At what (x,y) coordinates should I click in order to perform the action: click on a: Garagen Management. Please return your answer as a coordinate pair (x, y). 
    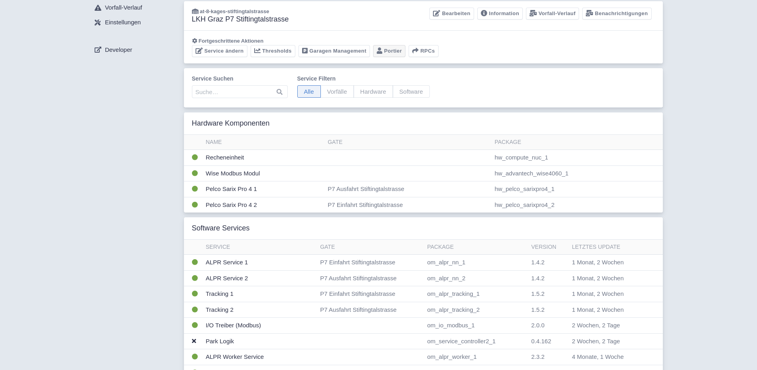
    Looking at the image, I should click on (334, 51).